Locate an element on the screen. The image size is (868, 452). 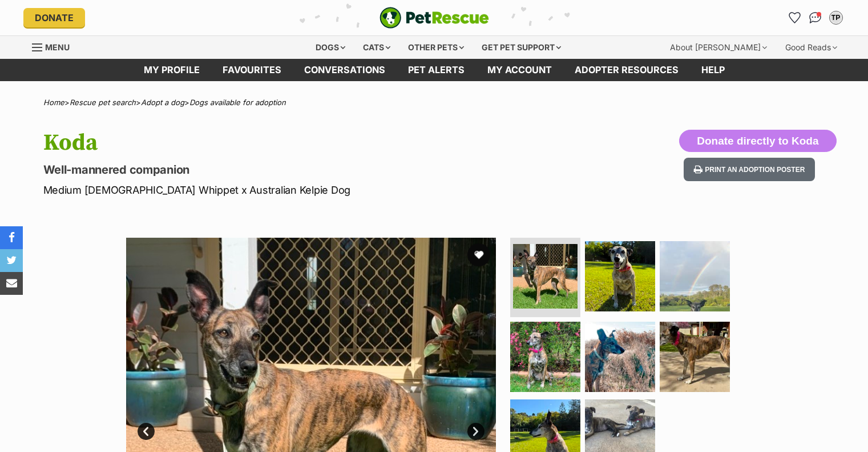
a: PetRescue is located at coordinates (434, 18).